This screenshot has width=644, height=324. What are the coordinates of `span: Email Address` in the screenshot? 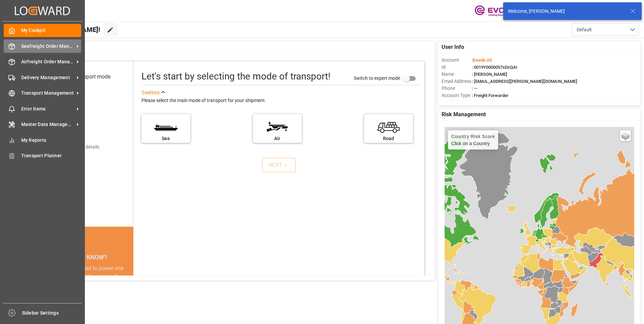 It's located at (456, 81).